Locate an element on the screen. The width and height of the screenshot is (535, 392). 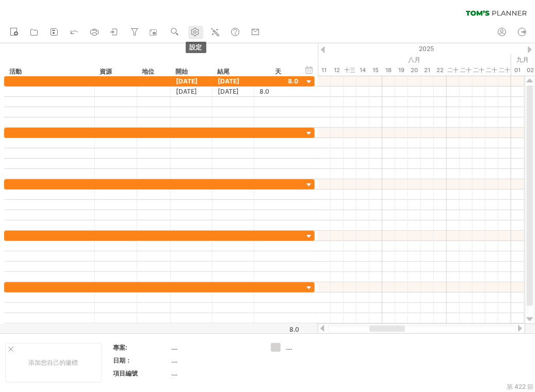
div: 2025年8月26日星期二 is located at coordinates (466, 70).